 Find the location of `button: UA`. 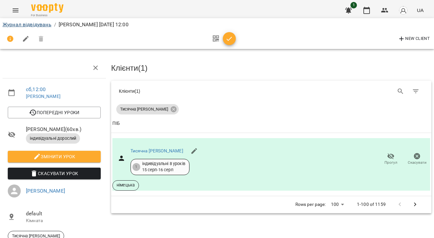

button: UA is located at coordinates (420, 10).